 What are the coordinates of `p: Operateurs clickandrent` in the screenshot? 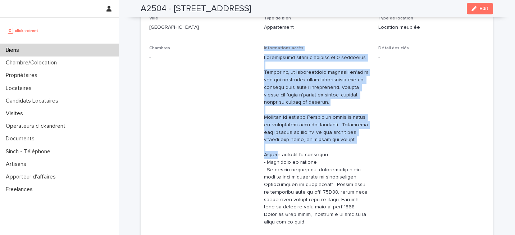 It's located at (37, 126).